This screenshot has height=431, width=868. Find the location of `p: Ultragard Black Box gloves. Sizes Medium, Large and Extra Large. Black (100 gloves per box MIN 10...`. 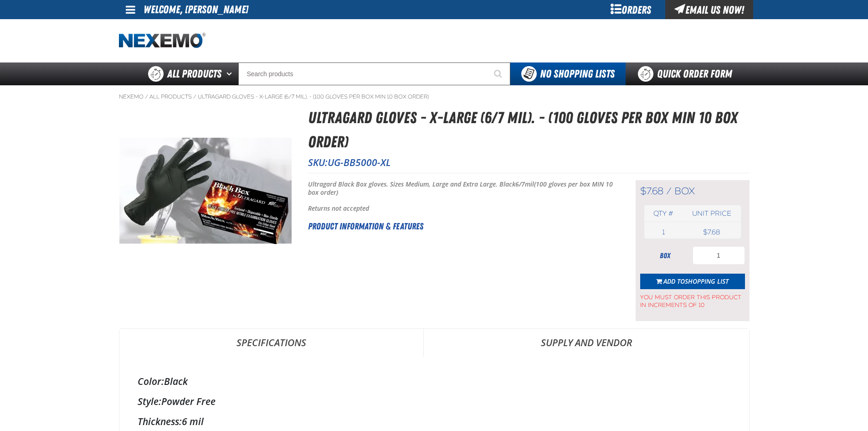

p: Ultragard Black Box gloves. Sizes Medium, Large and Extra Large. Black (100 gloves per box MIN 10... is located at coordinates (460, 189).